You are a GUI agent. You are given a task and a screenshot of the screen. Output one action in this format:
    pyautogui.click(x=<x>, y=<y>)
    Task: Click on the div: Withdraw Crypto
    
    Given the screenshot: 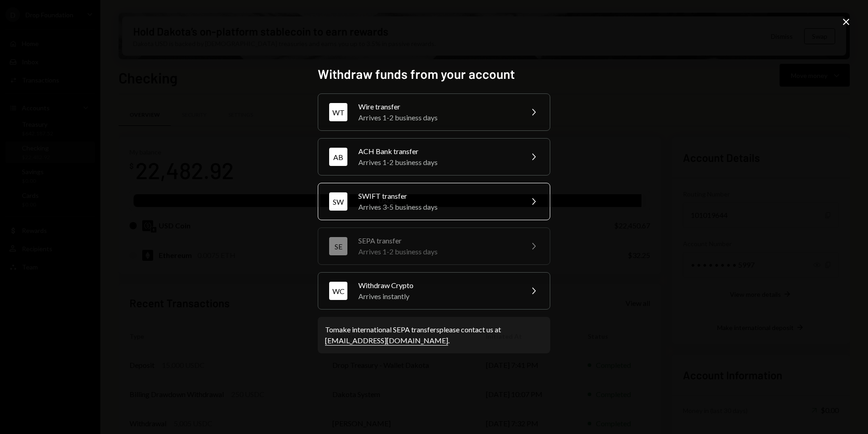 What is the action you would take?
    pyautogui.click(x=438, y=285)
    